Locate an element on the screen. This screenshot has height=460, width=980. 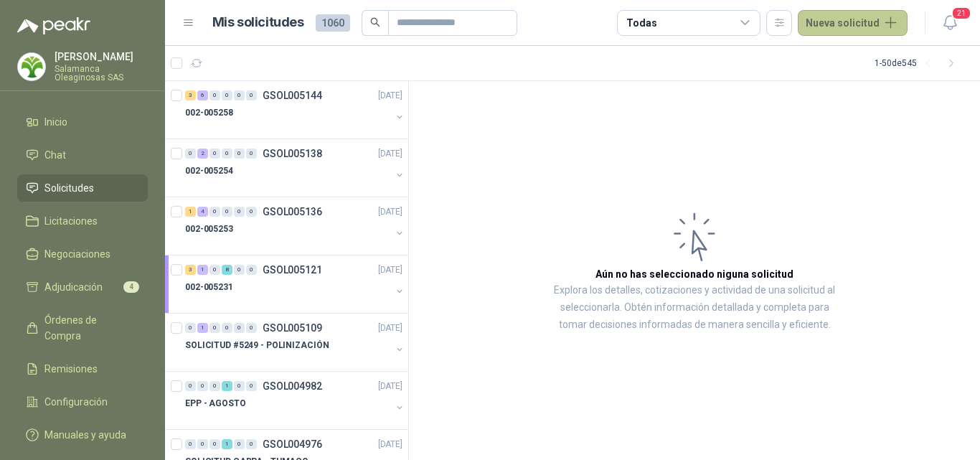
span: Órdenes de Compra is located at coordinates (89, 328).